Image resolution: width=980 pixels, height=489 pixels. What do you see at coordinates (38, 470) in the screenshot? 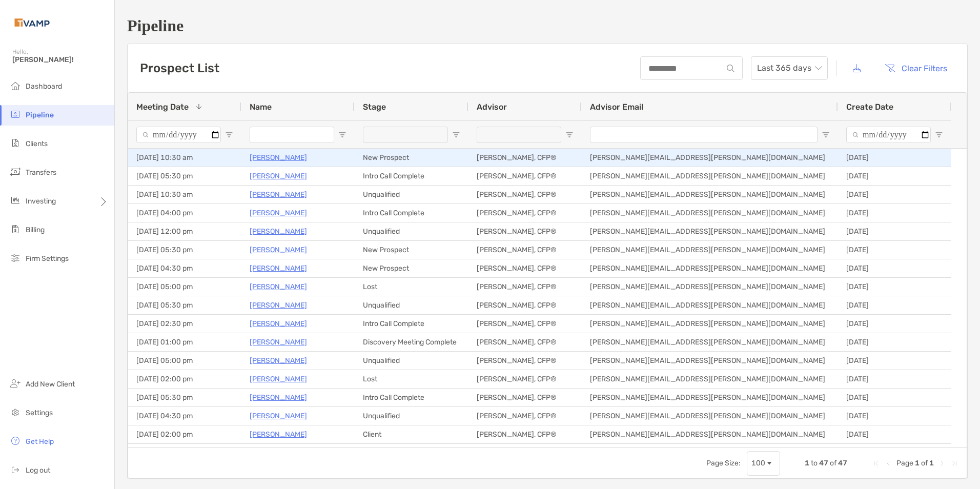
I see `span: Log out` at bounding box center [38, 470].